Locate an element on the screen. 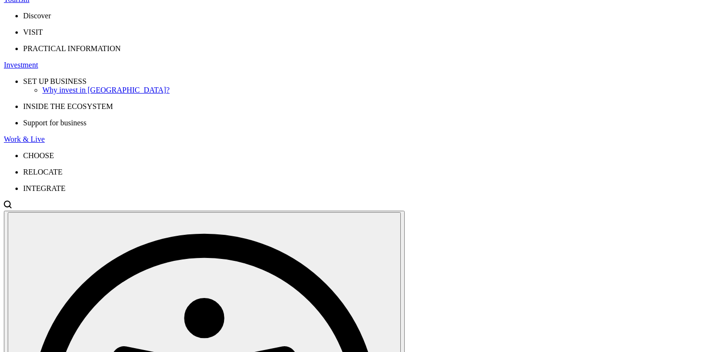 The image size is (725, 352). span: CHOOSE is located at coordinates (39, 155).